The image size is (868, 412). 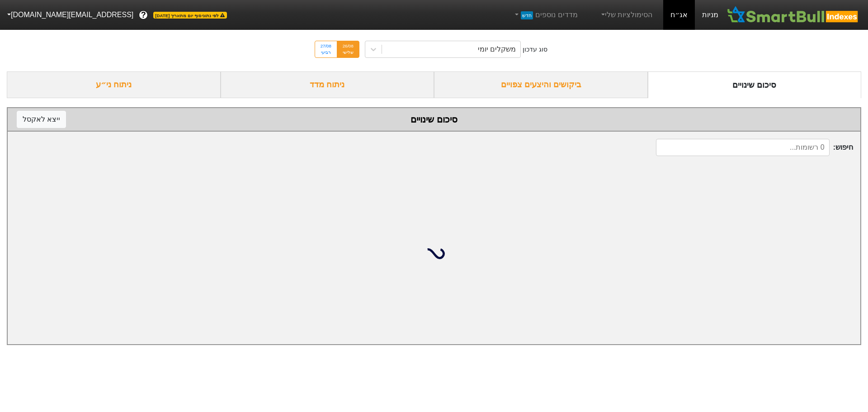 I want to click on button: ייצא לאקסל, so click(x=41, y=120).